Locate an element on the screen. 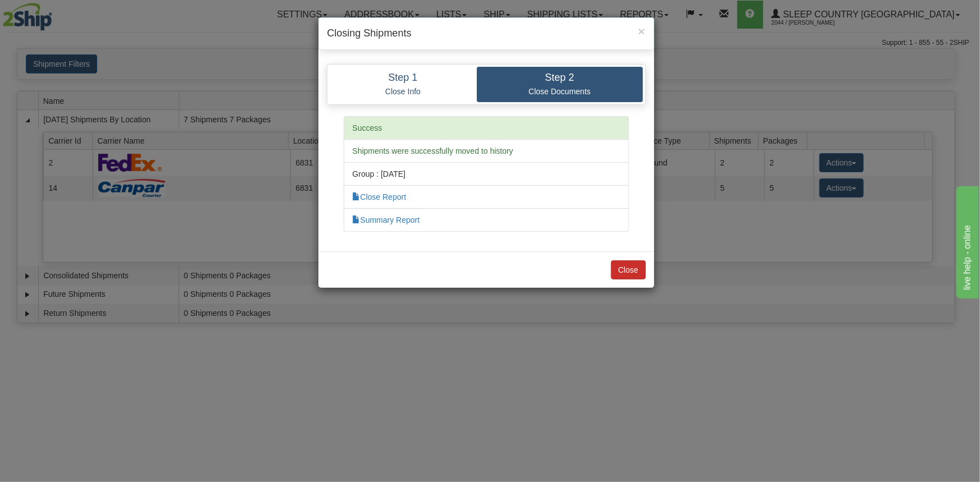 This screenshot has width=980, height=482. li: Success is located at coordinates (486, 128).